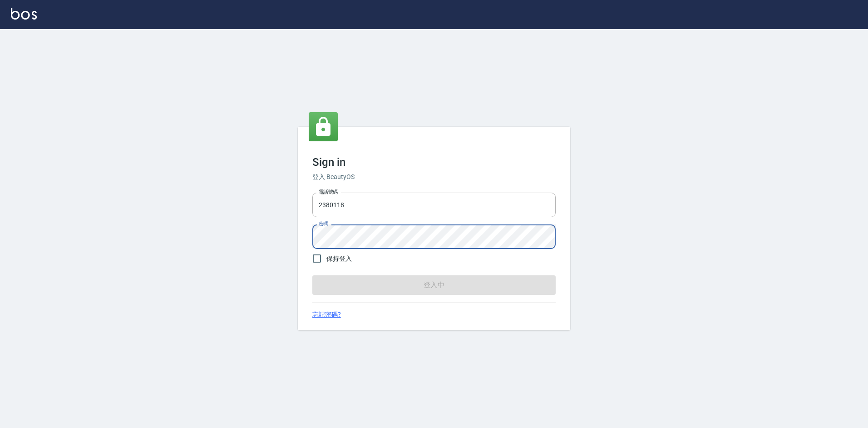  Describe the element at coordinates (326, 314) in the screenshot. I see `a: 忘記密碼?` at that location.